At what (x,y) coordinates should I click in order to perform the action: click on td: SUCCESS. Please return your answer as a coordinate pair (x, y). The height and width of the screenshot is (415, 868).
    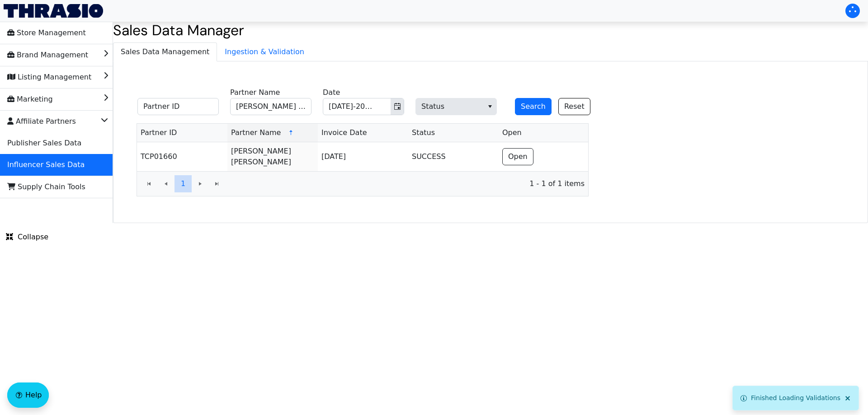
    Looking at the image, I should click on (454, 157).